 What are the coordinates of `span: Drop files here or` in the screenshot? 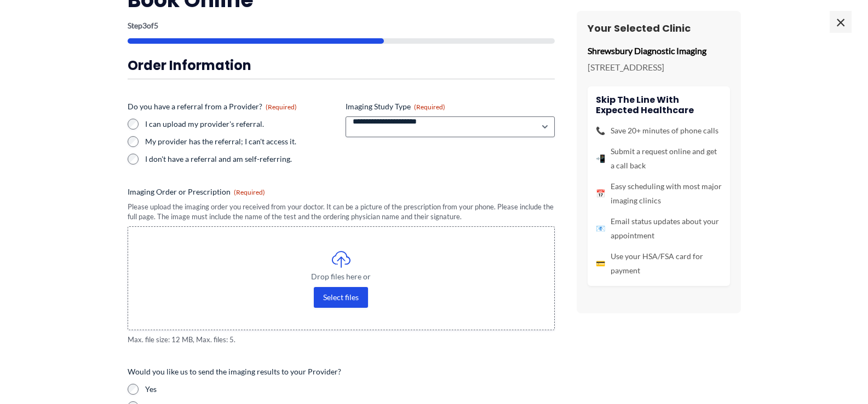 It's located at (341, 277).